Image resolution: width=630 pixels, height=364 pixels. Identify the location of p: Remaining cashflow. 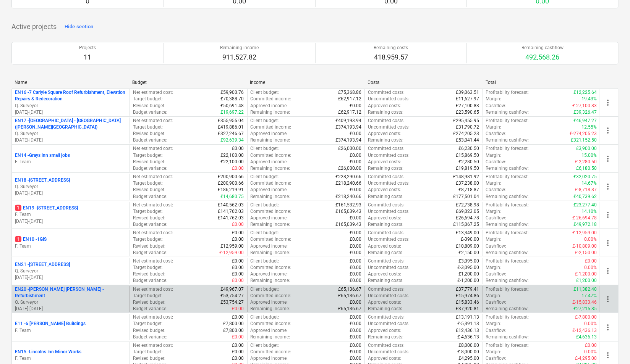
(542, 47).